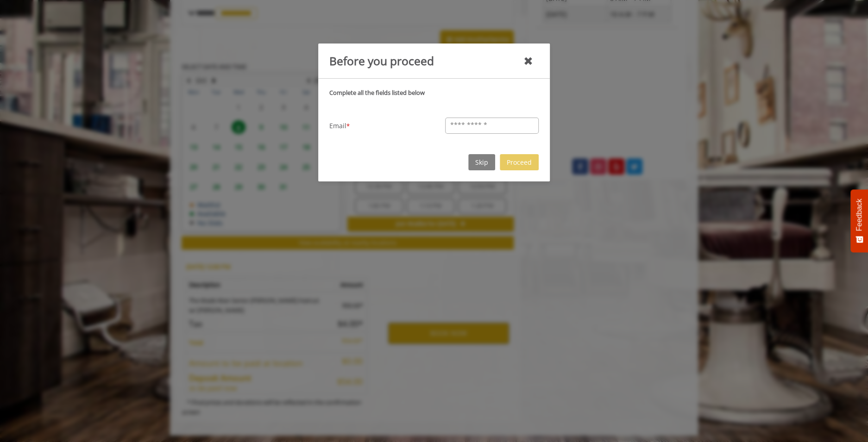  Describe the element at coordinates (382, 61) in the screenshot. I see `div: Before you proceed` at that location.